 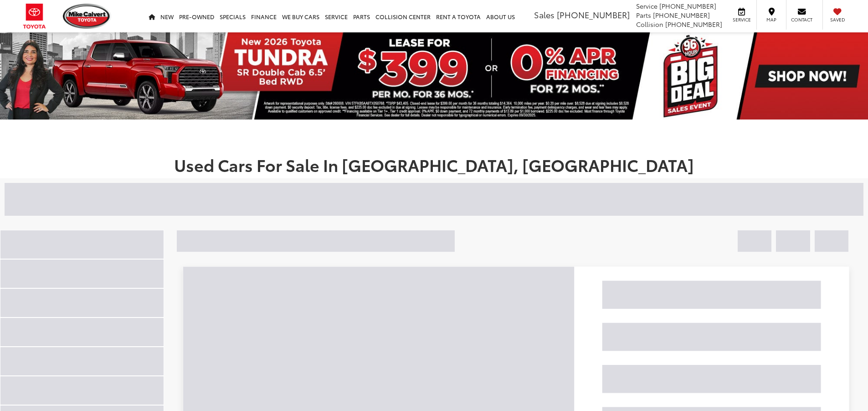 What do you see at coordinates (837, 20) in the screenshot?
I see `span: Saved` at bounding box center [837, 20].